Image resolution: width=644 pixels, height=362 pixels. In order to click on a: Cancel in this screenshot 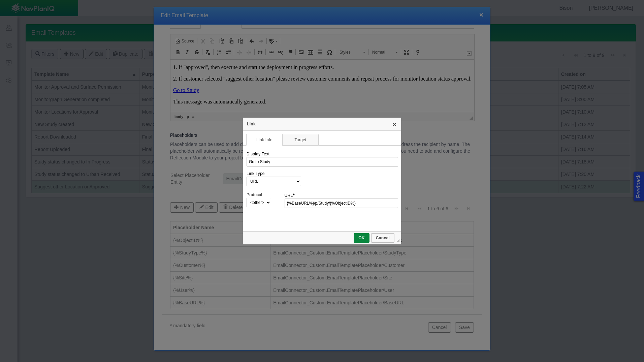, I will do `click(383, 238)`.